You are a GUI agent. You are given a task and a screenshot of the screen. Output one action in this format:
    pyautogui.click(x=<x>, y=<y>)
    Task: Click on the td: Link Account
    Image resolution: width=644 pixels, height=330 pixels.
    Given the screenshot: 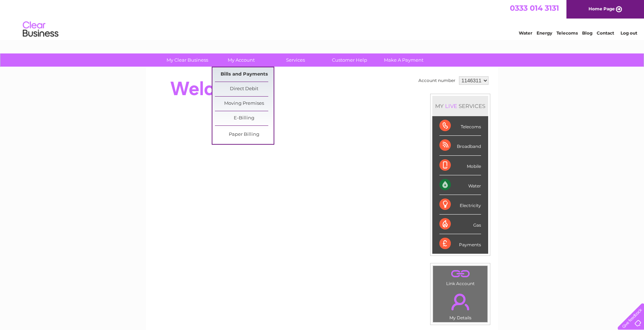 What is the action you would take?
    pyautogui.click(x=460, y=276)
    